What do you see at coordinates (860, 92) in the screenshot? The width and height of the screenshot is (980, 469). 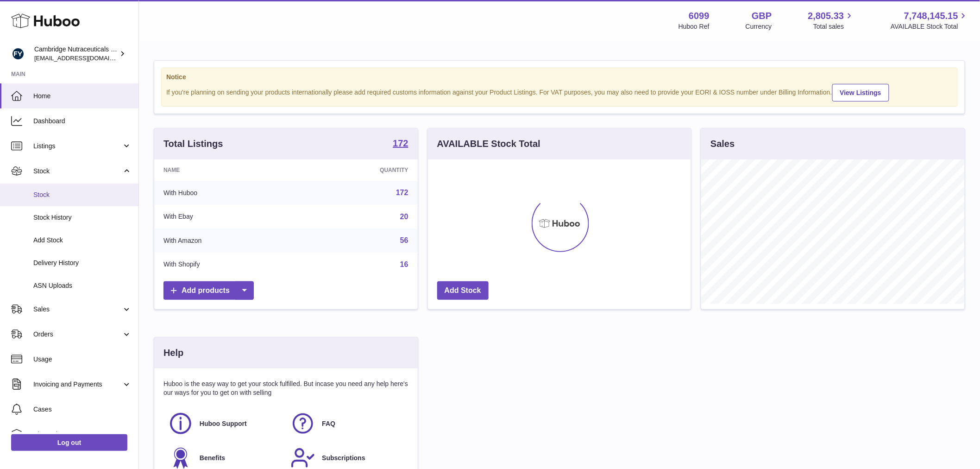 I see `a: View Listings` at bounding box center [860, 92].